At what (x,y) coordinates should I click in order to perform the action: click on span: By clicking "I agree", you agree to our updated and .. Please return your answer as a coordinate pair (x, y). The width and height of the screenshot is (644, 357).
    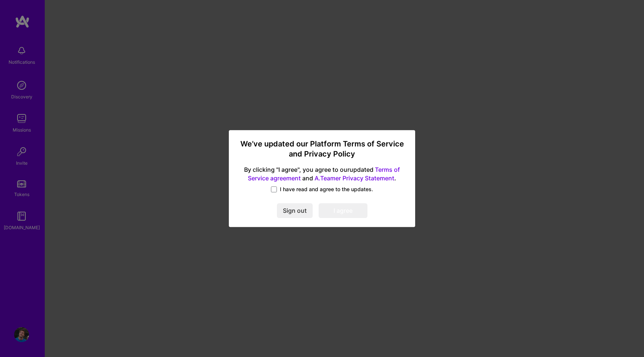
    Looking at the image, I should click on (322, 174).